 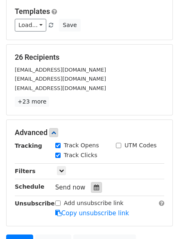 I want to click on strong: Filters, so click(x=25, y=171).